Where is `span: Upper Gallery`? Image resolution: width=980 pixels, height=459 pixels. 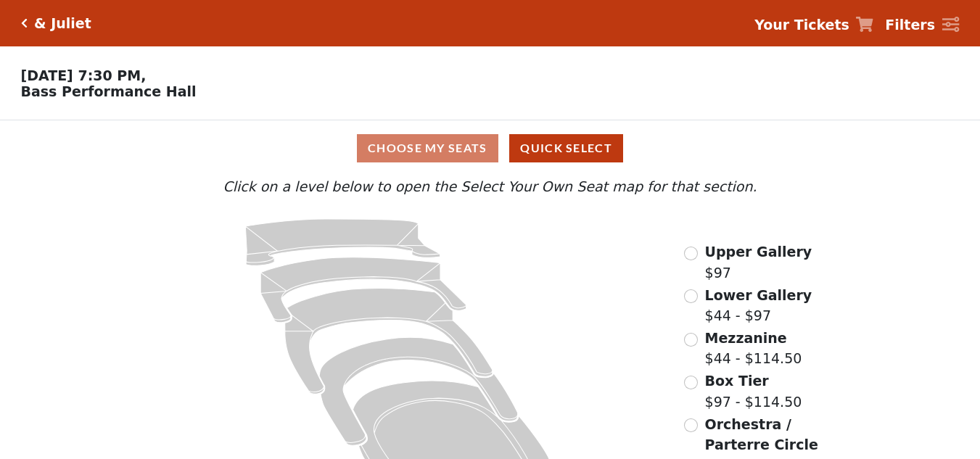 span: Upper Gallery is located at coordinates (759, 252).